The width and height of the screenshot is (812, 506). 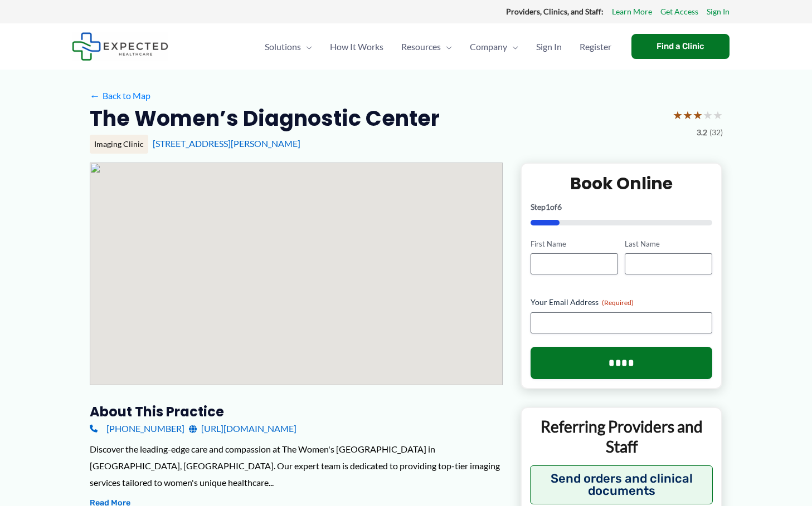 I want to click on span: (Required), so click(x=617, y=302).